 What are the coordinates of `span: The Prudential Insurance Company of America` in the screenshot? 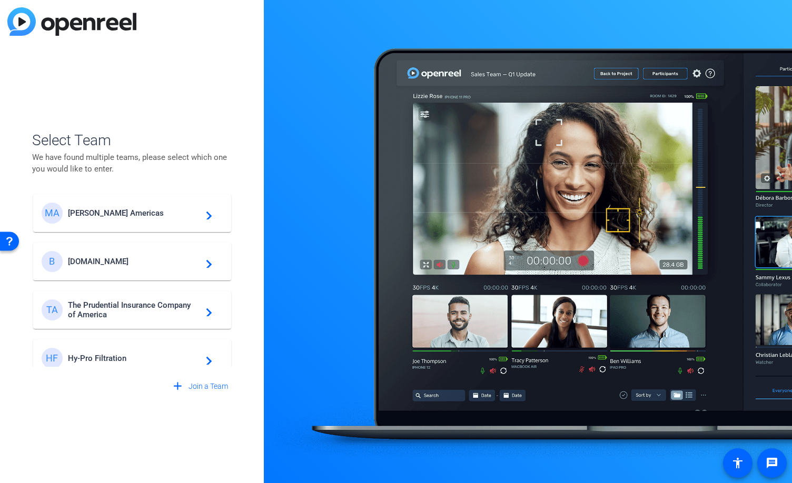 It's located at (134, 310).